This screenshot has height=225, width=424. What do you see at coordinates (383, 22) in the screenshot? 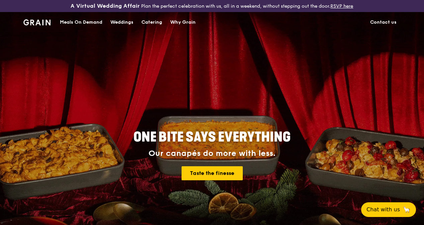
I see `a: Contact us` at bounding box center [383, 22].